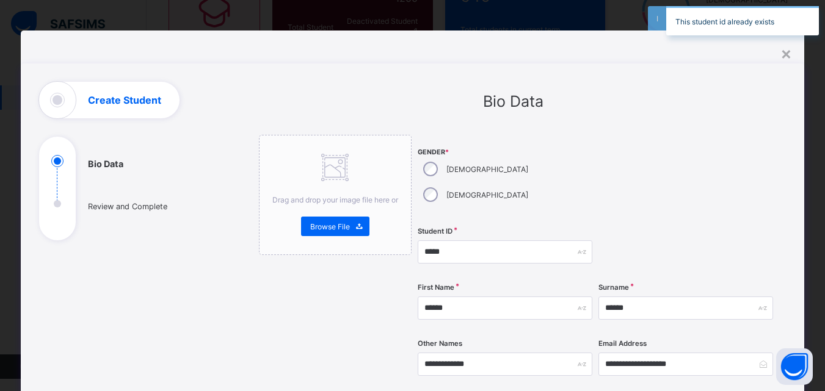 This screenshot has width=825, height=391. What do you see at coordinates (330, 226) in the screenshot?
I see `span: Browse File` at bounding box center [330, 226].